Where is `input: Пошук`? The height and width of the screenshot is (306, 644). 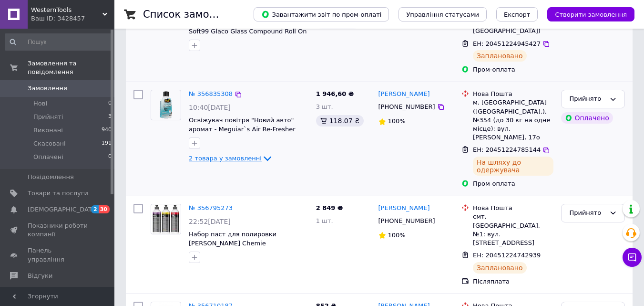 input: Пошук is located at coordinates (59, 42).